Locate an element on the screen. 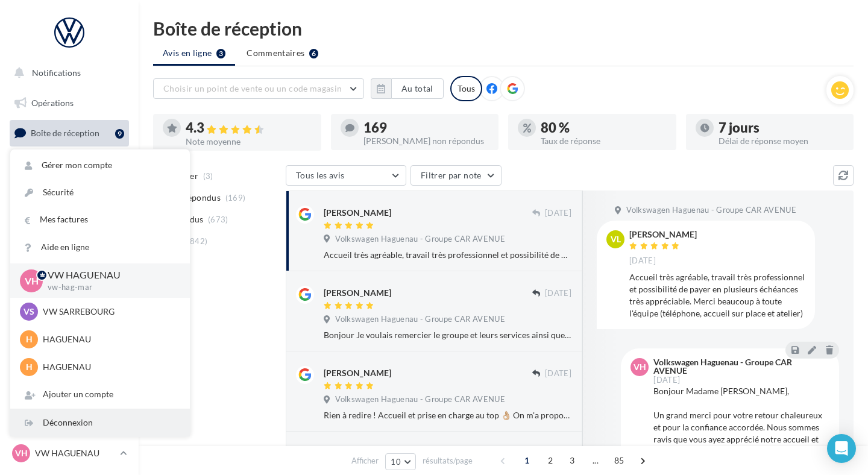 This screenshot has width=868, height=475. span: 85 is located at coordinates (619, 461).